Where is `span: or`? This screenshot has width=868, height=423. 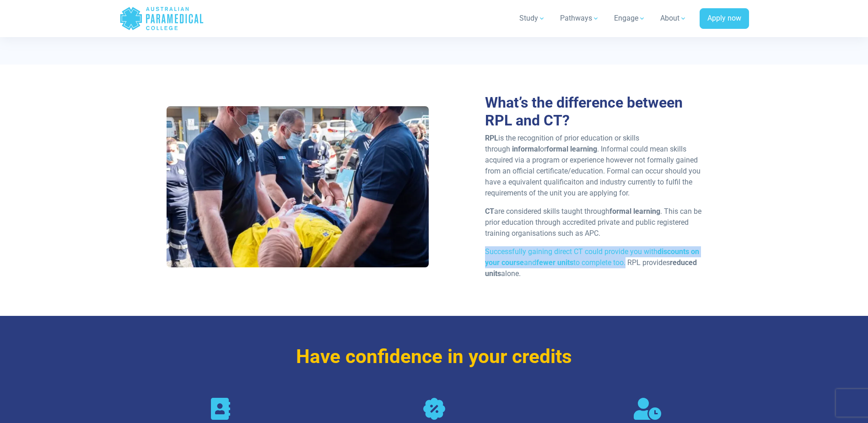
span: or is located at coordinates (555, 148).